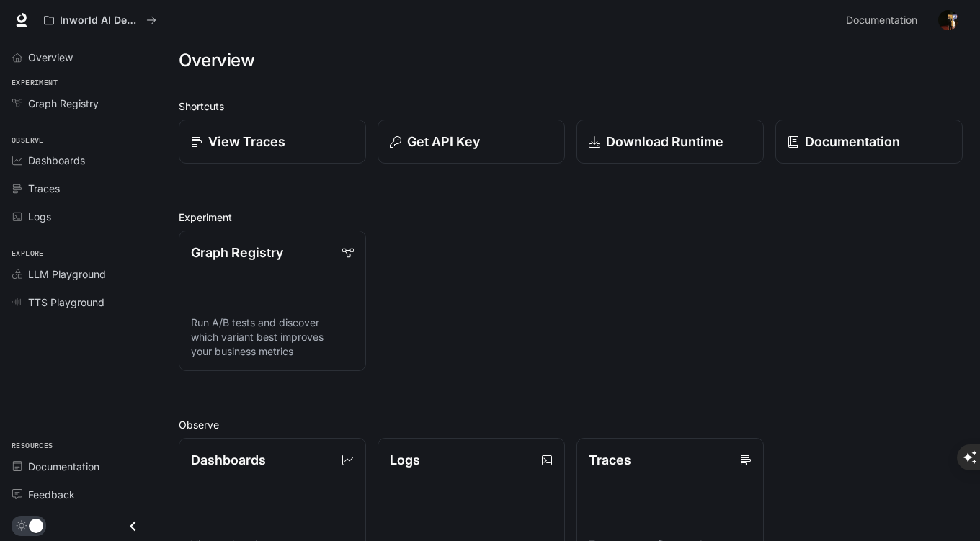 This screenshot has width=980, height=541. What do you see at coordinates (405, 460) in the screenshot?
I see `p: Logs` at bounding box center [405, 460].